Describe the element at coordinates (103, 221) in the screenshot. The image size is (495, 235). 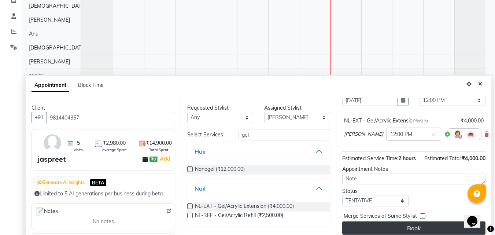
I see `span: No notes` at that location.